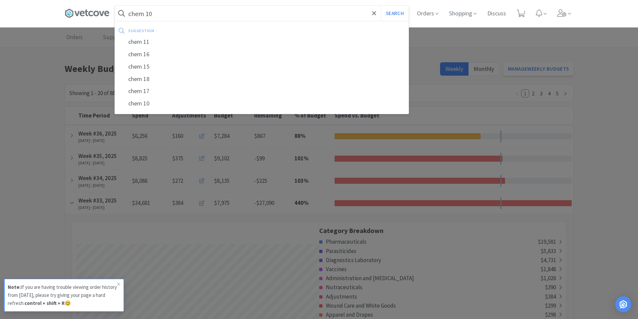  What do you see at coordinates (394, 13) in the screenshot?
I see `button: Search` at bounding box center [394, 13].